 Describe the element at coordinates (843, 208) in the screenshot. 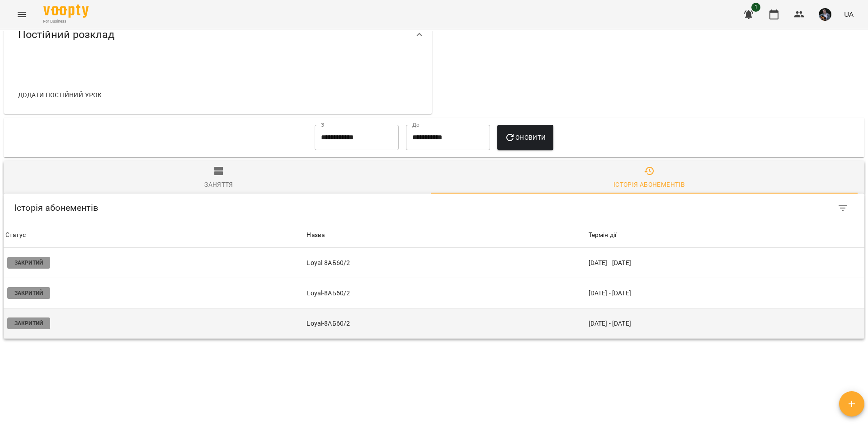

I see `button: Filter Table` at that location.